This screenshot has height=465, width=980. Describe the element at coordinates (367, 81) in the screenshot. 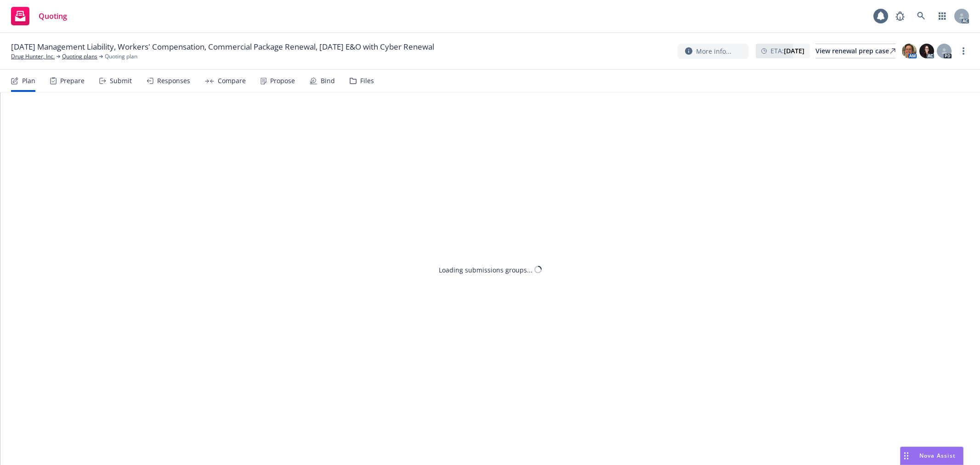

I see `div: Files` at that location.